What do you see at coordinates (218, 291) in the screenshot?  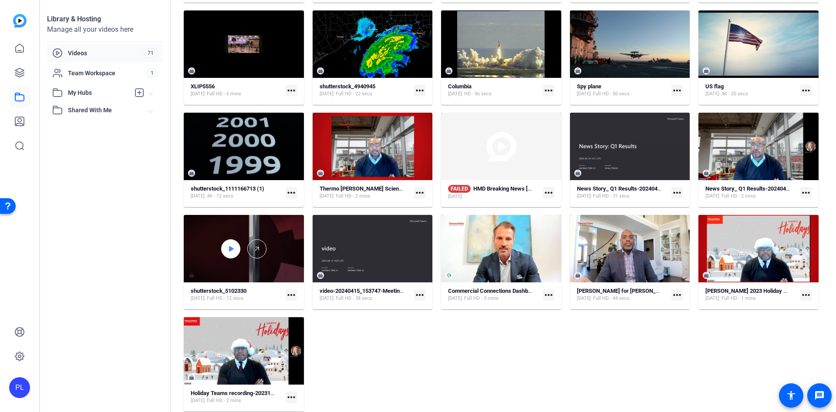 I see `strong: shutterstock_5102330` at bounding box center [218, 291].